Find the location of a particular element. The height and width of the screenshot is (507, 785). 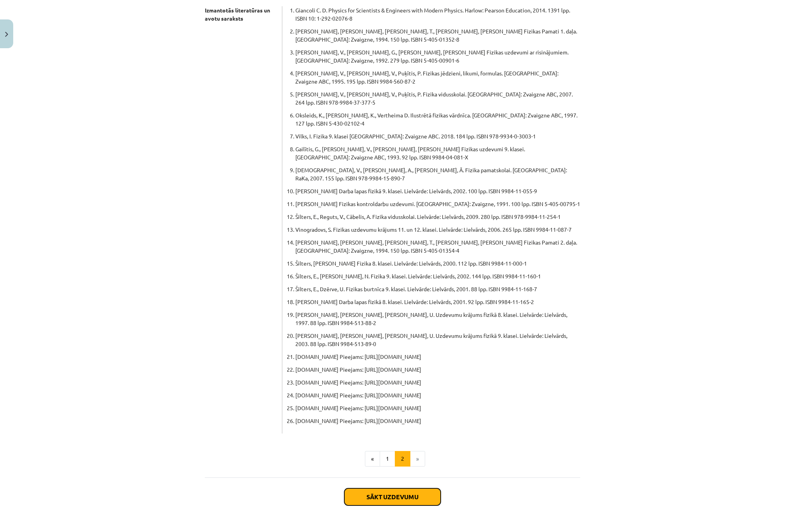

p: Vinogradovs, S. Fizikas uzdevumu krājums 11. un 12. klasei. Lielvārde: Lielvārds, 2006. 265 lpp. ... is located at coordinates (438, 229).